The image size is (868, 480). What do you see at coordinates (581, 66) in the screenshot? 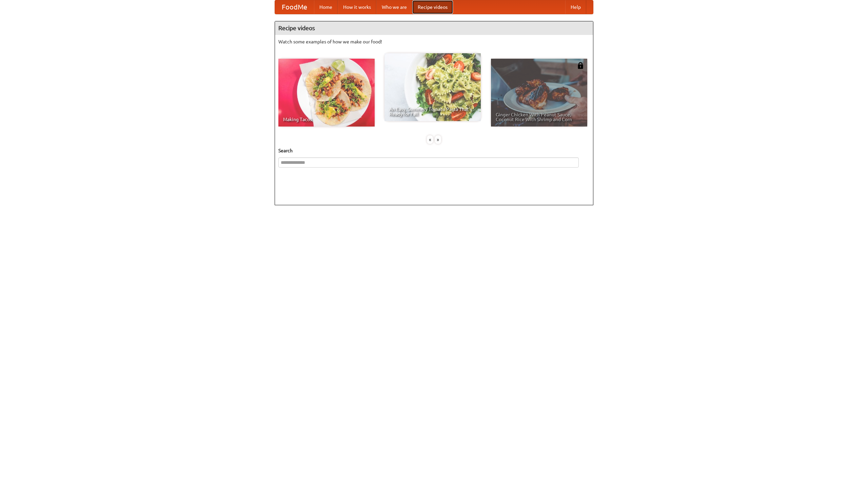
I see `img: 483408.png` at bounding box center [581, 66].